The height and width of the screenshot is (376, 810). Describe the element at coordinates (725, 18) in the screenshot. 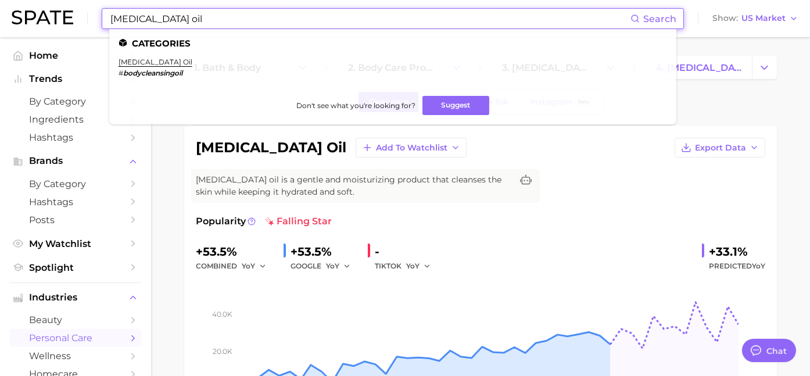

I see `span: Show` at that location.